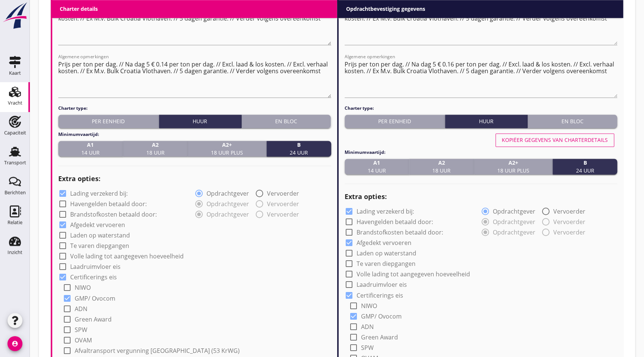  Describe the element at coordinates (15, 192) in the screenshot. I see `div: Berichten` at that location.